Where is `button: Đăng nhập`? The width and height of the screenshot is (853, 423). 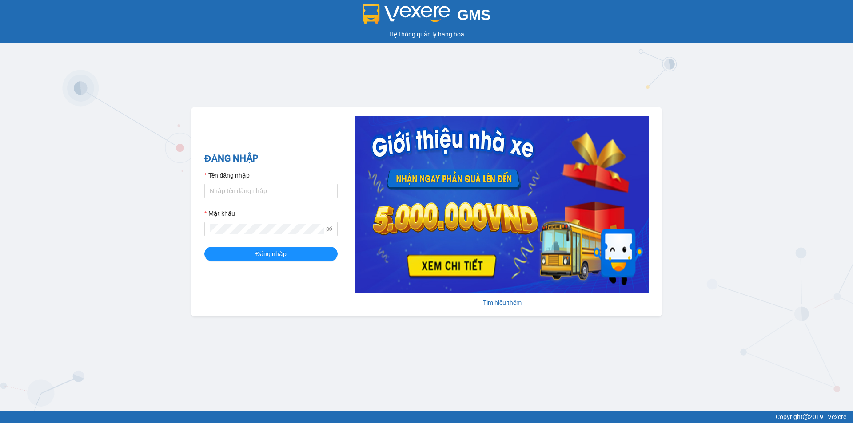
button: Đăng nhập is located at coordinates (271, 254).